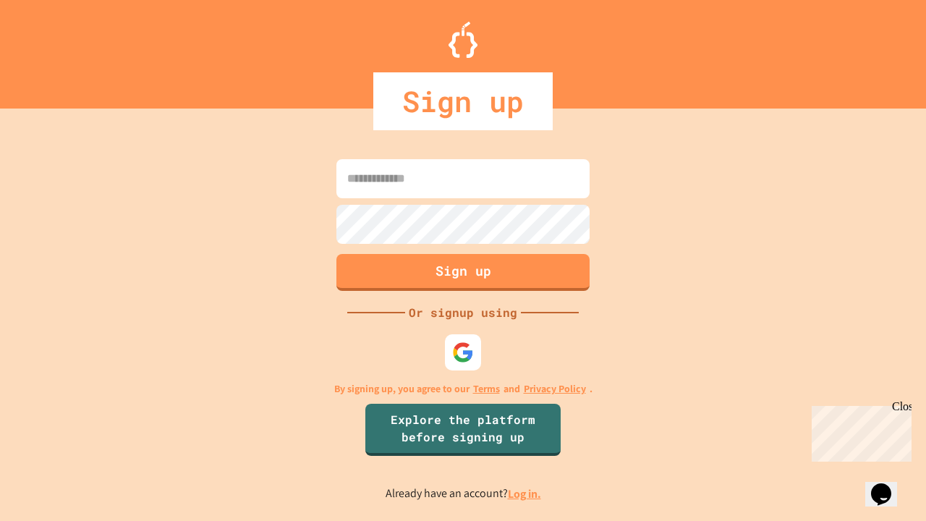 The width and height of the screenshot is (926, 521). What do you see at coordinates (486, 388) in the screenshot?
I see `a: Terms` at bounding box center [486, 388].